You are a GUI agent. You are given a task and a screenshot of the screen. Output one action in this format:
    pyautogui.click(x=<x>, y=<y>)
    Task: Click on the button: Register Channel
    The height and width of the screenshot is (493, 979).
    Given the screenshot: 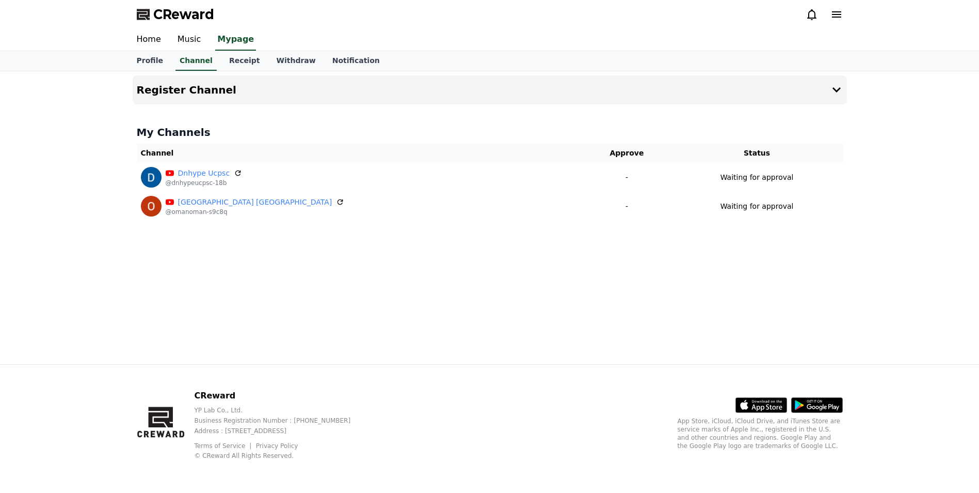 What is the action you would take?
    pyautogui.click(x=490, y=90)
    